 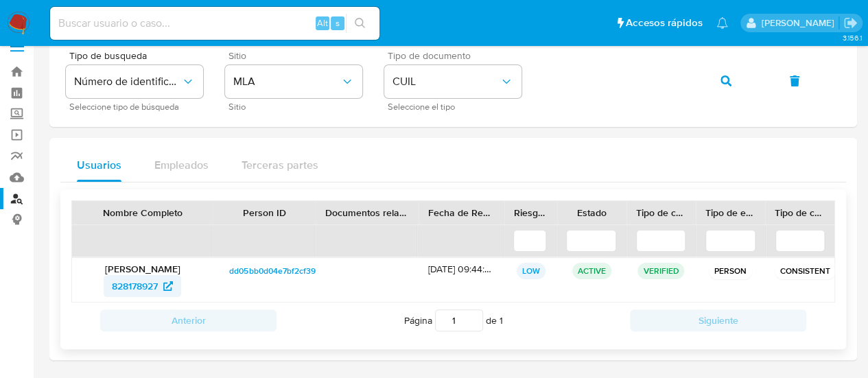 What do you see at coordinates (359, 24) in the screenshot?
I see `button: search-icon` at bounding box center [359, 24].